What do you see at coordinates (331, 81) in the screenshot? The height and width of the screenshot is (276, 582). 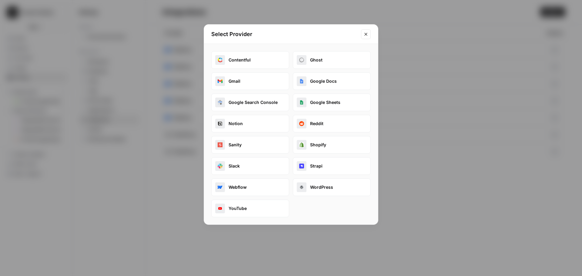 I see `button: google_docsGoogle Docs` at bounding box center [331, 81].